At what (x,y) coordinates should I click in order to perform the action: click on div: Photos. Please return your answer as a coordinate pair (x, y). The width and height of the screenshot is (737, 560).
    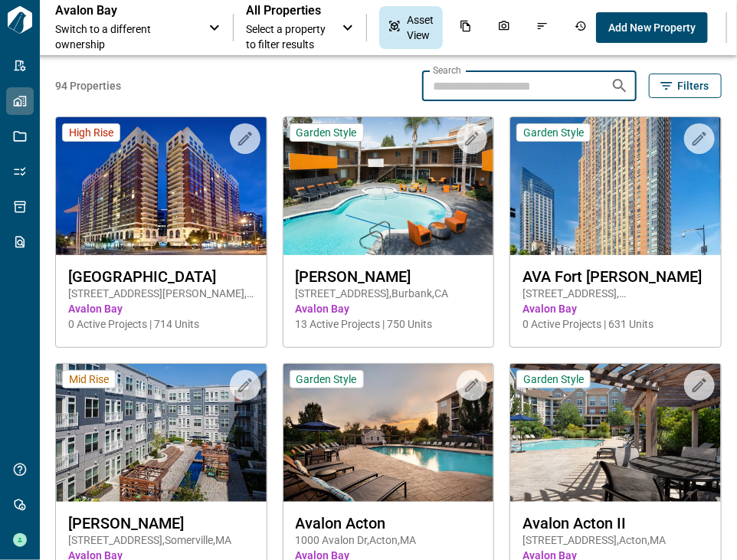
    Looking at the image, I should click on (504, 28).